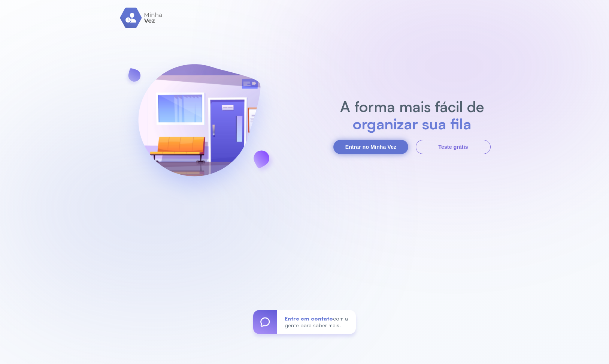 The image size is (609, 364). I want to click on div: com a gente para saber mais!, so click(317, 321).